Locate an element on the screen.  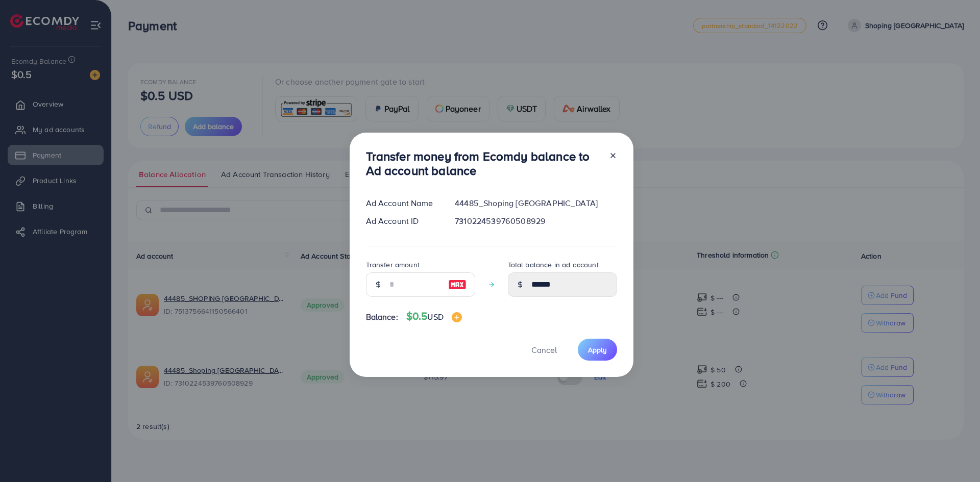
h4: $0.5 is located at coordinates (434, 317).